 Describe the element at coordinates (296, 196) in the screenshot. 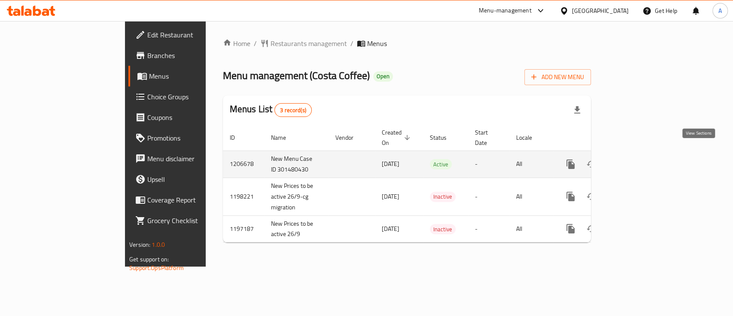

I see `td: New Prices to be active 26/9-cg migration` at that location.